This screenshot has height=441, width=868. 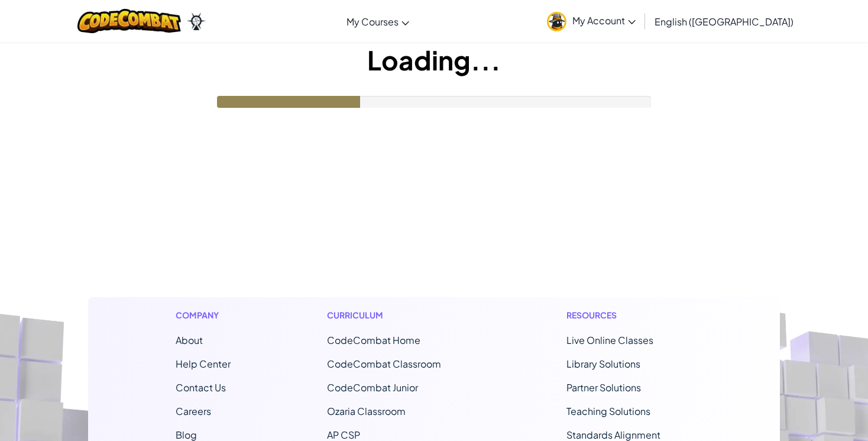 I want to click on h1: Company, so click(x=203, y=315).